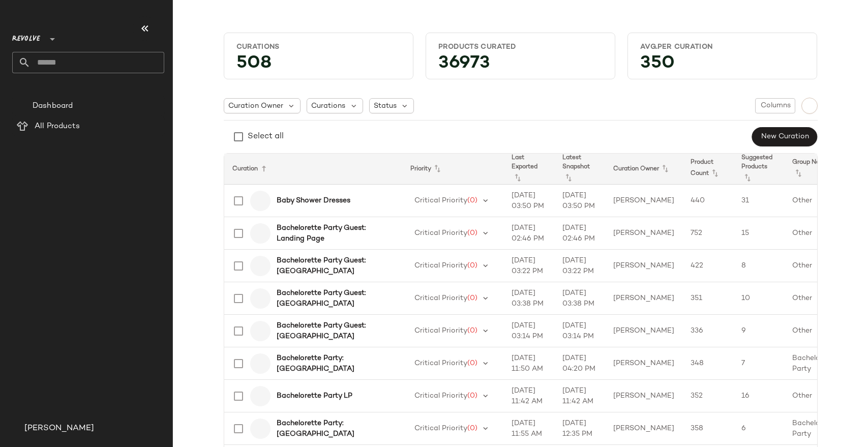 The height and width of the screenshot is (447, 868). I want to click on span: New Curation, so click(784, 136).